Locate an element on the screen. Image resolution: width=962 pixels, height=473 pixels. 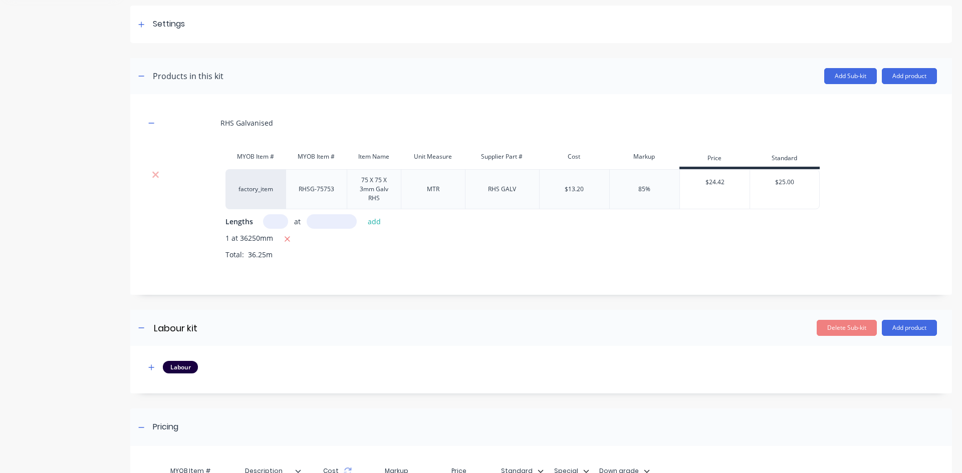
div: Labour is located at coordinates (180, 367).